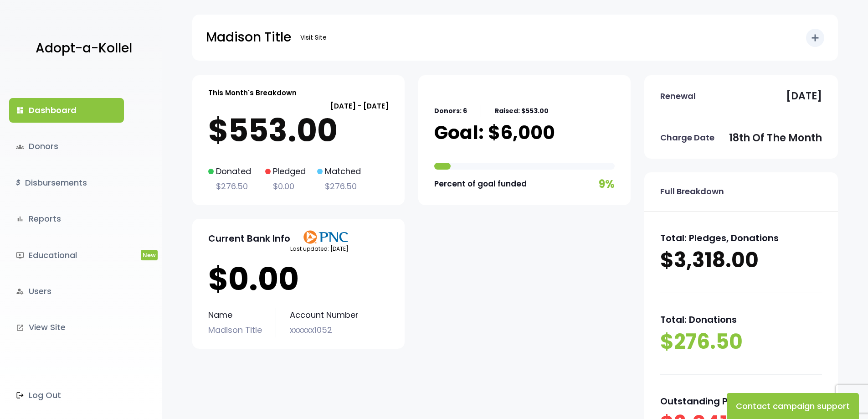 This screenshot has height=419, width=868. Describe the element at coordinates (450, 111) in the screenshot. I see `p: Donors: 6` at that location.